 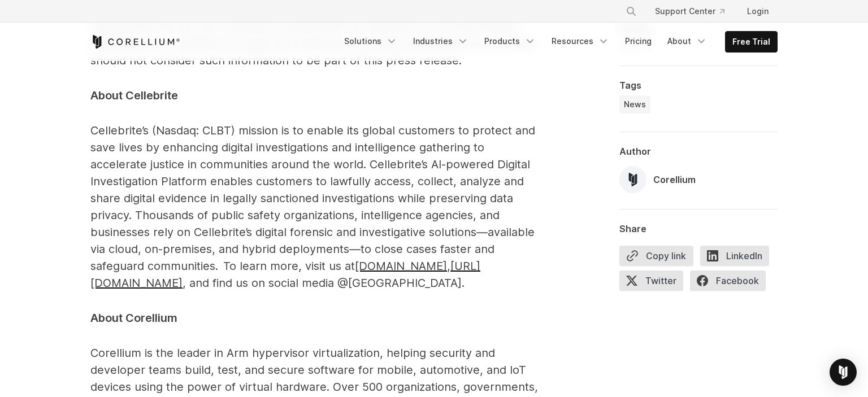 What do you see at coordinates (509, 41) in the screenshot?
I see `a: Products` at bounding box center [509, 41].